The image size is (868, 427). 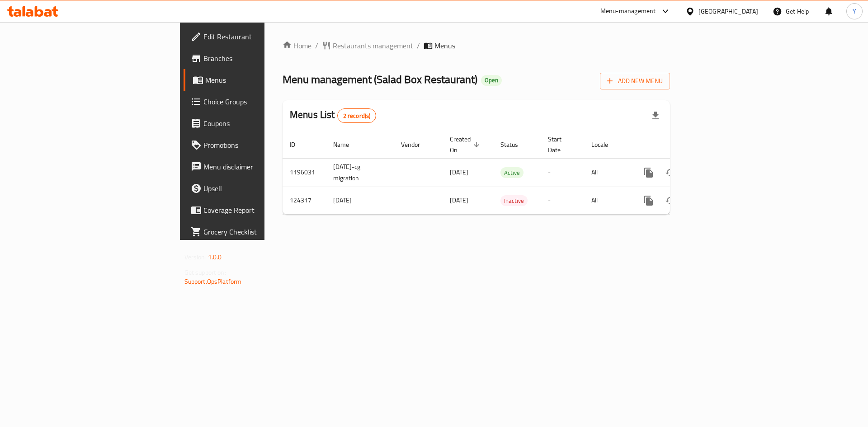 I want to click on span: Add New Menu, so click(x=635, y=81).